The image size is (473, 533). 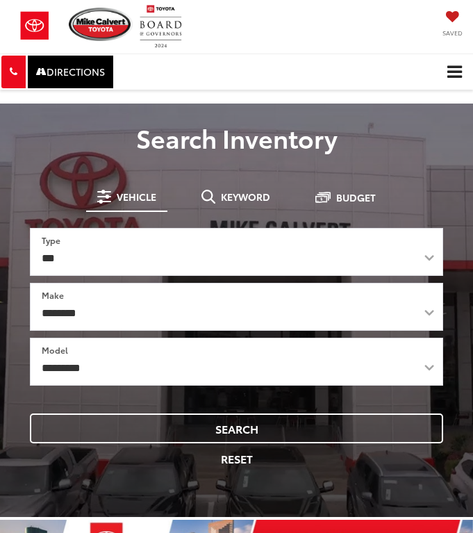 What do you see at coordinates (452, 33) in the screenshot?
I see `span: Saved` at bounding box center [452, 33].